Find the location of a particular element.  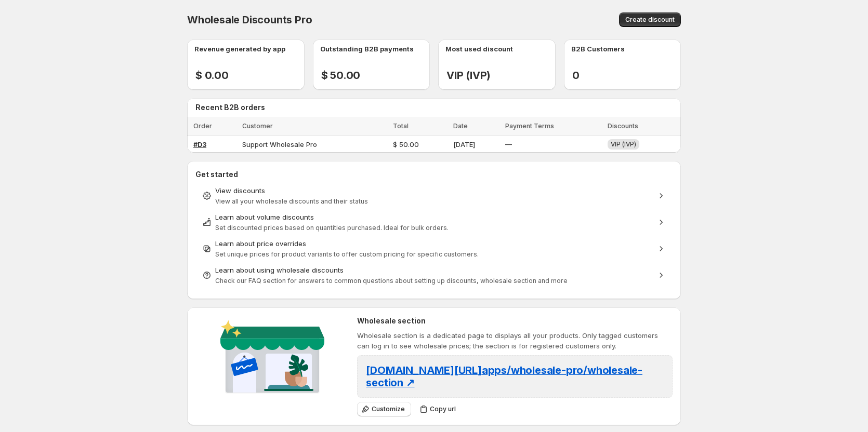

button: Create discount is located at coordinates (650, 20).